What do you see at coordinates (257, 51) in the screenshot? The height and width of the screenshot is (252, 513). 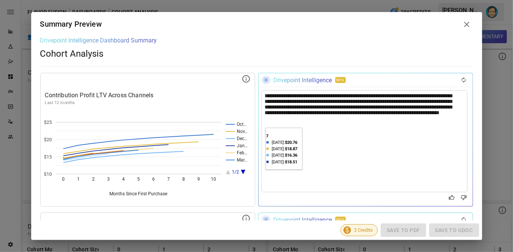 I see `div: Cohort Analysis` at bounding box center [257, 51].